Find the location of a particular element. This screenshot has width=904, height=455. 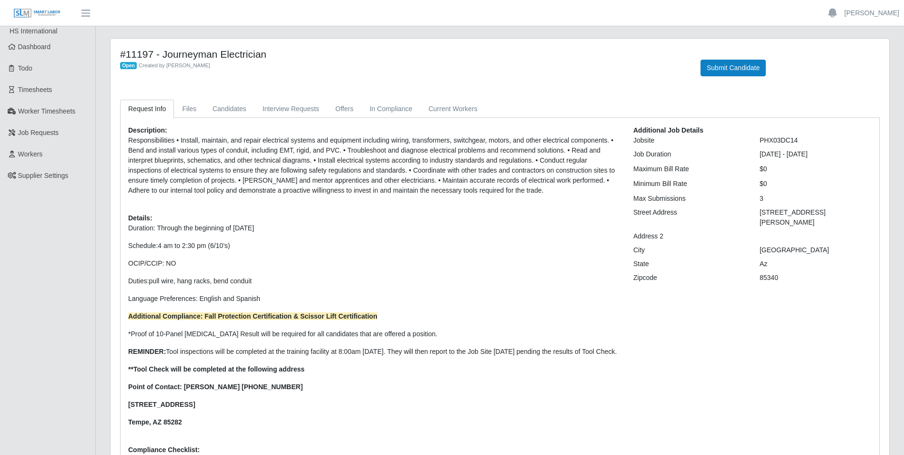

span: Worker Timesheets is located at coordinates (47, 111).